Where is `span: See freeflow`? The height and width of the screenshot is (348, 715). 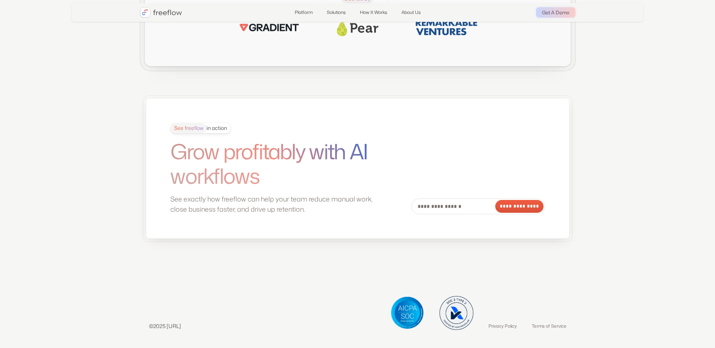 span: See freeflow is located at coordinates (189, 128).